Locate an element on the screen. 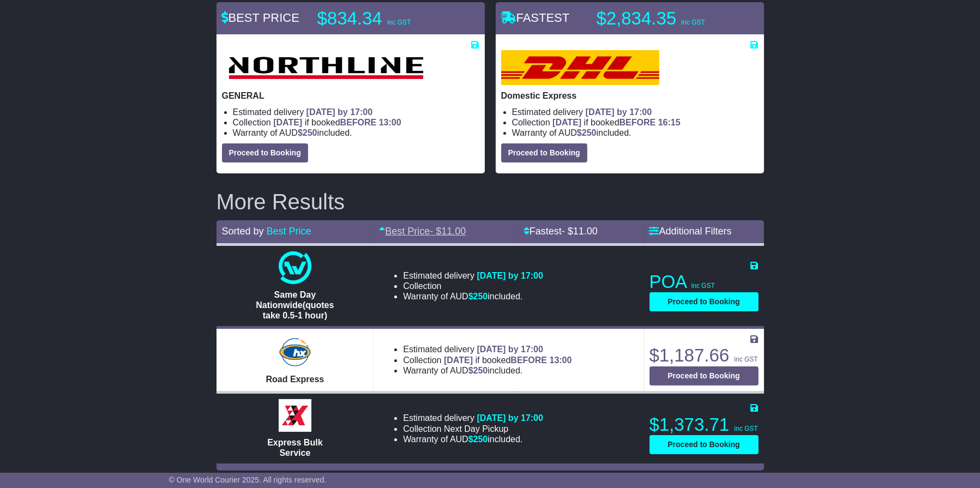  span: FASTEST is located at coordinates (536, 17).